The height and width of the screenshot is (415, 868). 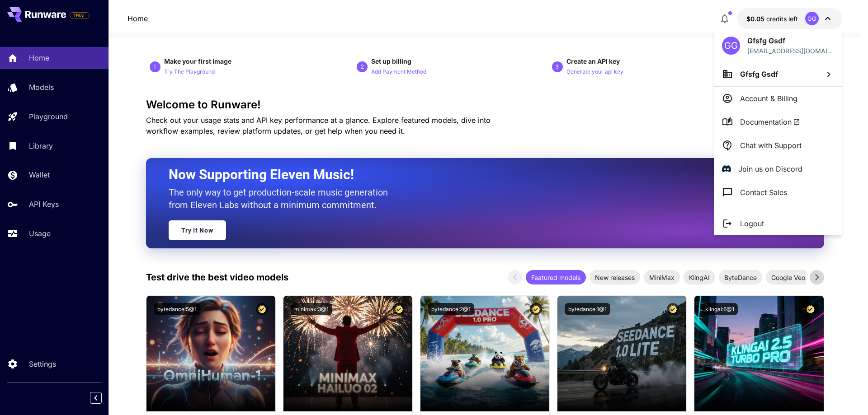 I want to click on span: Documentation, so click(x=770, y=122).